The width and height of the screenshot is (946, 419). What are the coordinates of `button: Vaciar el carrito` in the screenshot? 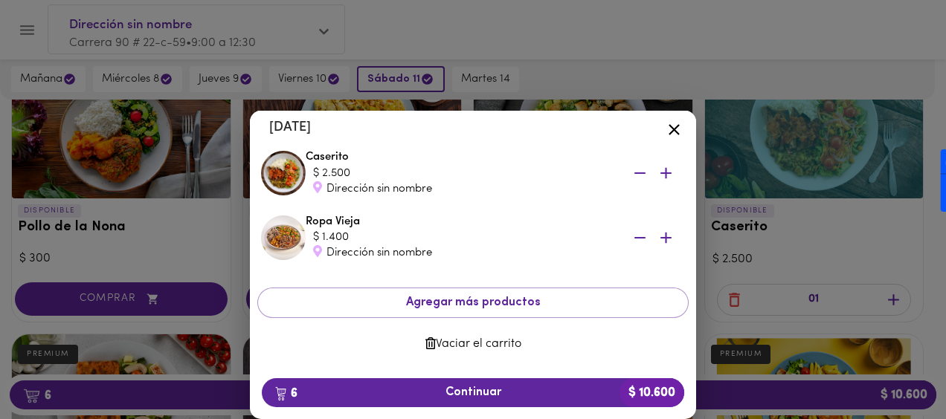 It's located at (473, 344).